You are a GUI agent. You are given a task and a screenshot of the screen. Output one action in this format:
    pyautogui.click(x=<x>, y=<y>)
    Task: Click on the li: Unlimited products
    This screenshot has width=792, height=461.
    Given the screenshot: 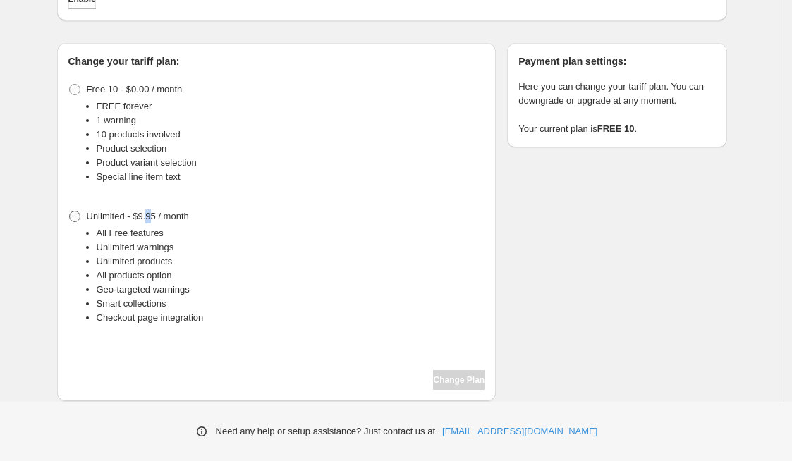 What is the action you would take?
    pyautogui.click(x=291, y=262)
    